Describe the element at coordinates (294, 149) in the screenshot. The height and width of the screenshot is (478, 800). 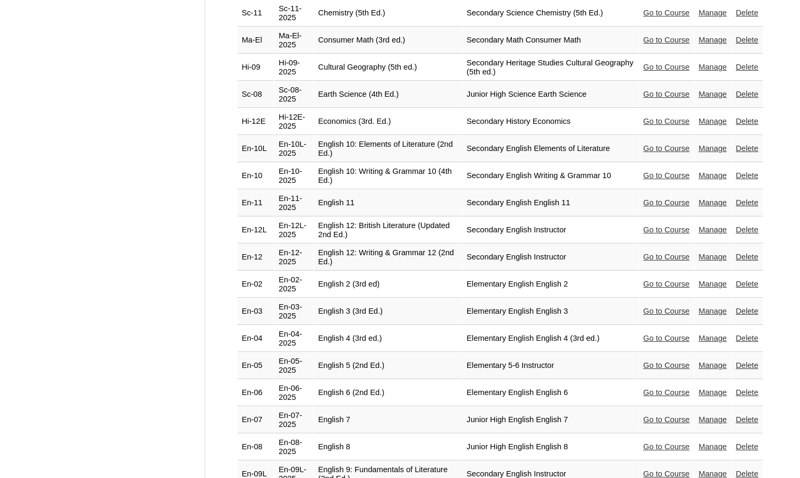
I see `td: En-10L-2025` at that location.